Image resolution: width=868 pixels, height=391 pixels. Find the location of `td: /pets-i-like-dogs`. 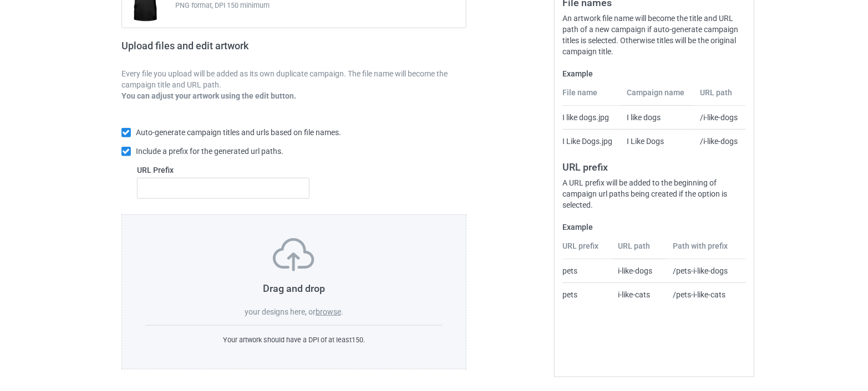

td: /pets-i-like-dogs is located at coordinates (706, 271).